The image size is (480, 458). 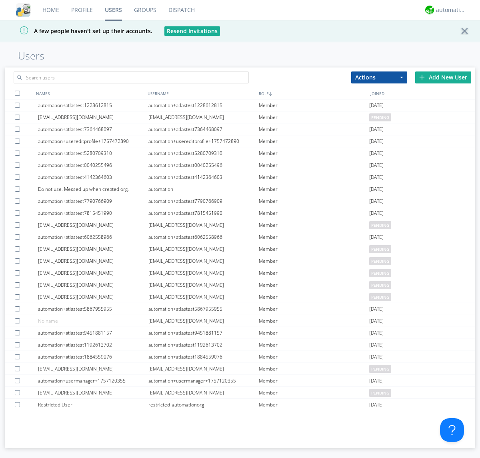 What do you see at coordinates (203, 129) in the screenshot?
I see `div: automation+atlastest7364468097` at bounding box center [203, 129].